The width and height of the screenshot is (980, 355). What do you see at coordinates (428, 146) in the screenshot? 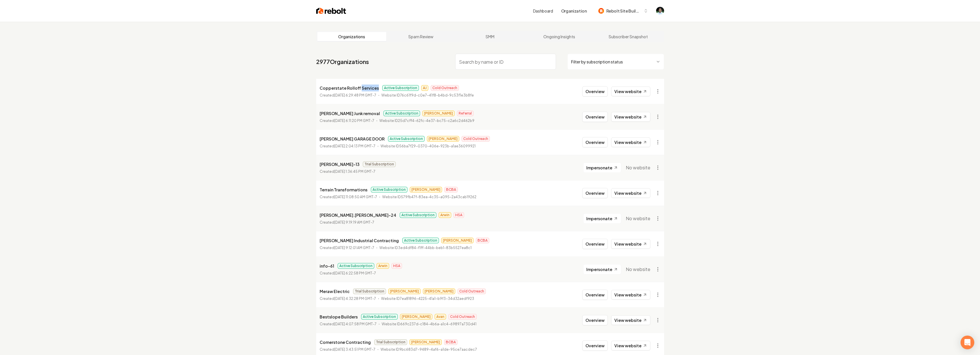
I see `p: Website ID 56ba7f29-0370-406e-923b-a1ae36099921` at bounding box center [428, 146].